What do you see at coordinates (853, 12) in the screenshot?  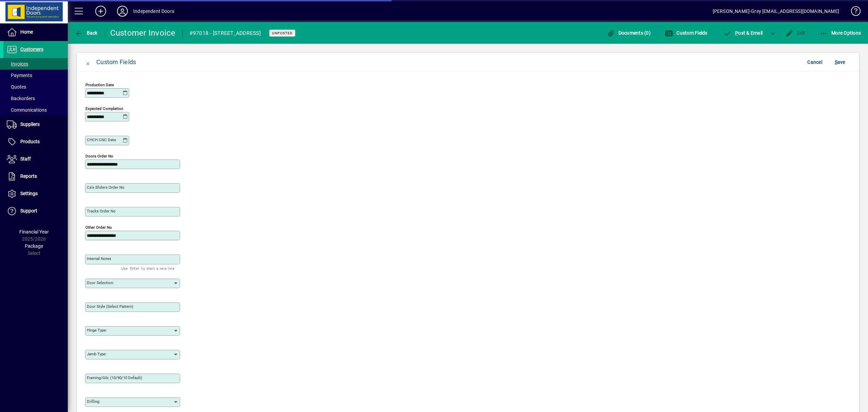 I see `a: Knowledge Base` at bounding box center [853, 12].